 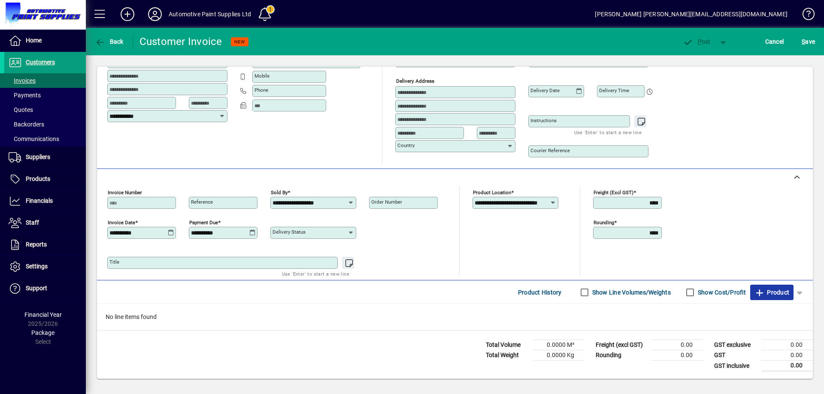 I want to click on td: 0.0000 M³, so click(x=559, y=345).